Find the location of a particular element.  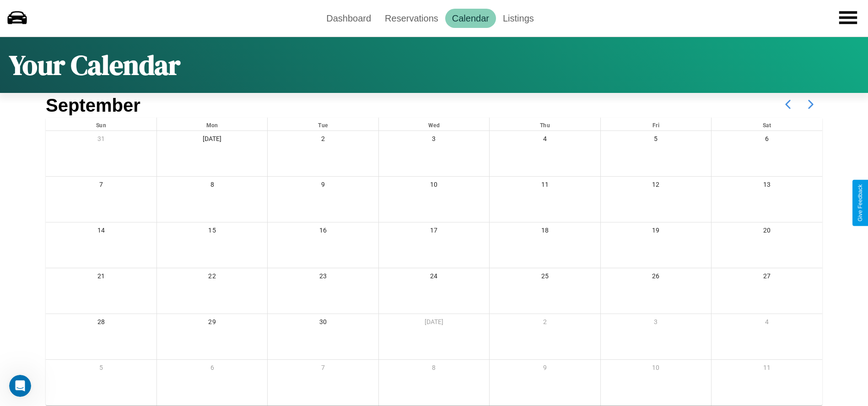

div: 16 is located at coordinates (323, 232).